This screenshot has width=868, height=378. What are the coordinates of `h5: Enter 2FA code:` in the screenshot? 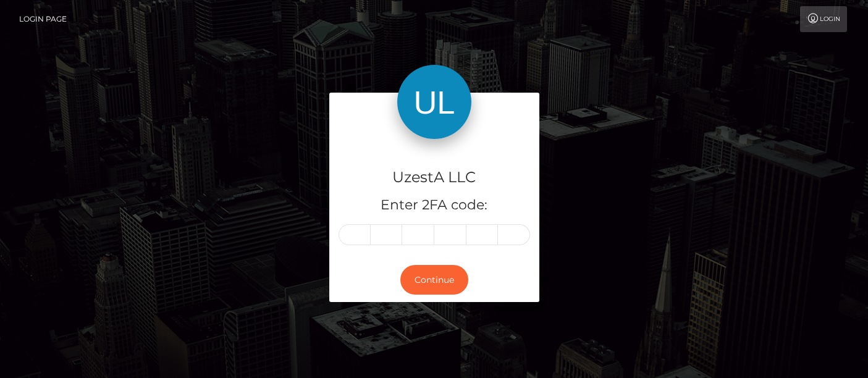 It's located at (434, 205).